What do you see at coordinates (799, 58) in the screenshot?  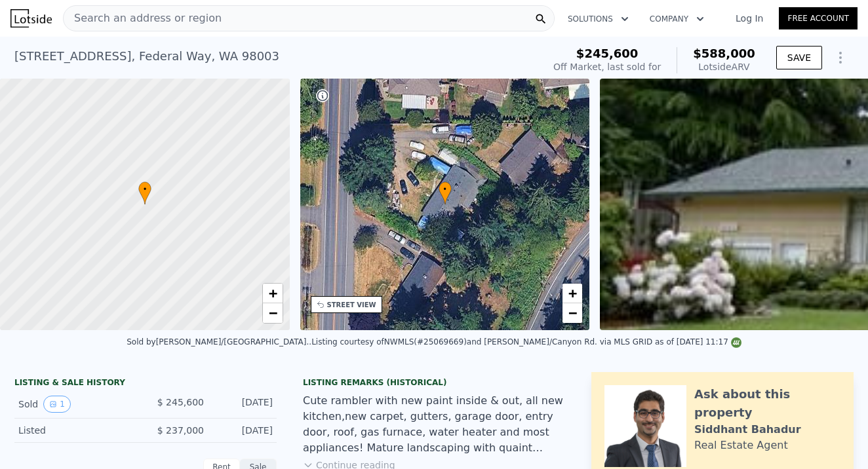 I see `button: SAVE` at bounding box center [799, 58].